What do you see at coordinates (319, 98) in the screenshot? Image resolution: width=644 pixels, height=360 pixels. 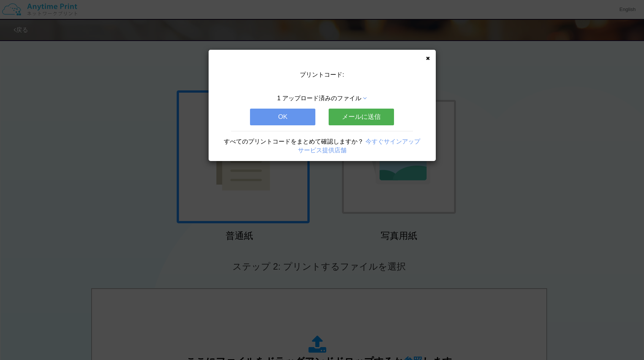 I see `span: 1 アップロード済みのファイル` at bounding box center [319, 98].